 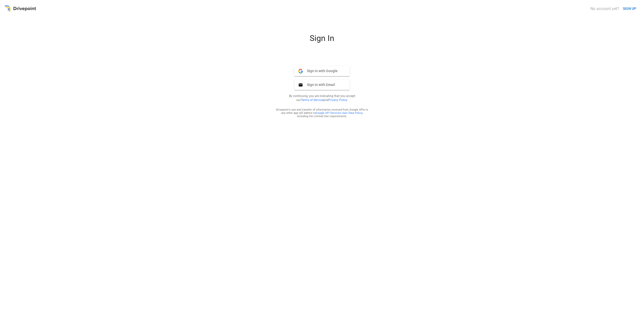 I want to click on span: Sign in with Google, so click(x=320, y=71).